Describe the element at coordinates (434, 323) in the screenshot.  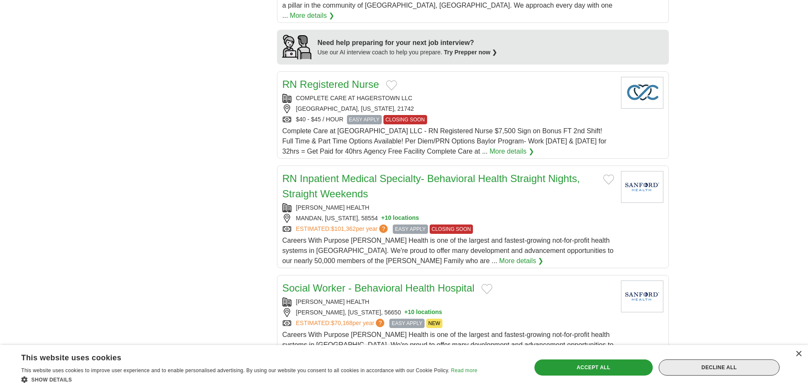
I see `span: NEW` at that location.